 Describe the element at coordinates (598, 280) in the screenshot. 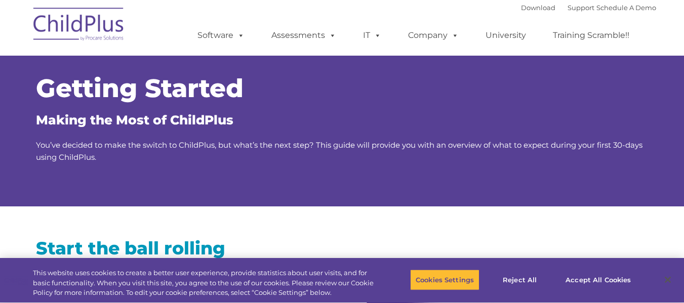

I see `button: Accept All Cookies` at that location.